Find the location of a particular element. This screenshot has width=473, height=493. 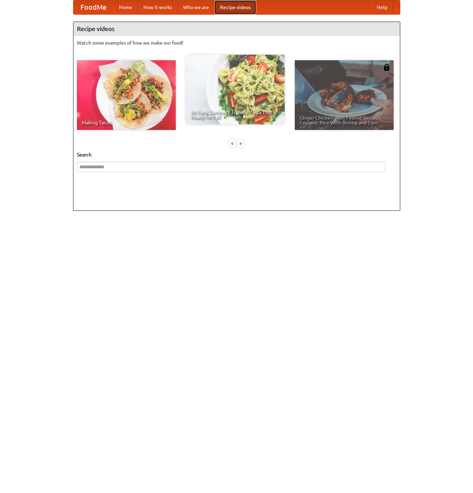

a: Who we are is located at coordinates (196, 7).